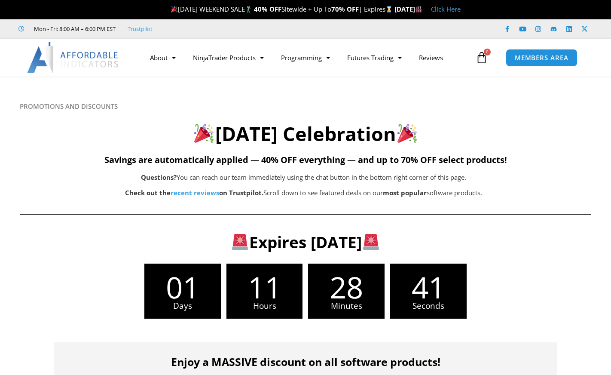 The width and height of the screenshot is (611, 375). What do you see at coordinates (487, 52) in the screenshot?
I see `span: 0` at bounding box center [487, 52].